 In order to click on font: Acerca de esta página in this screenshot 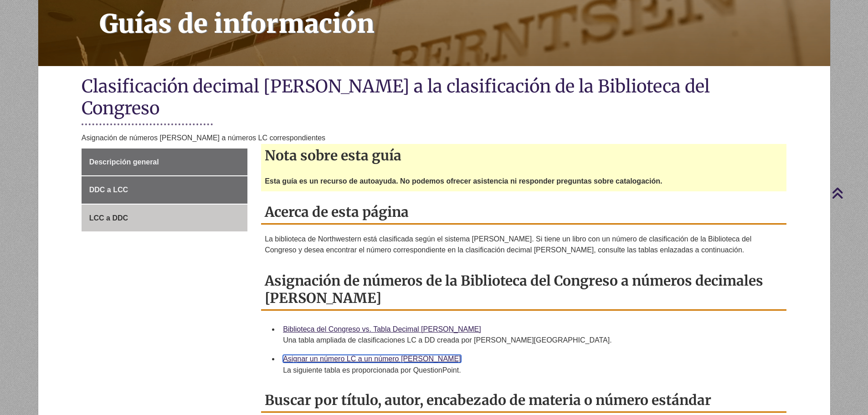, I will do `click(337, 212)`.